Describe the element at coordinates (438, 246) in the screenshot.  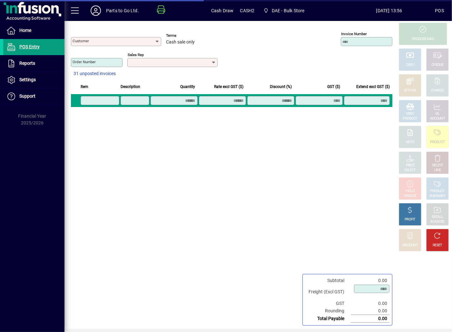
I see `div: RESET` at that location.